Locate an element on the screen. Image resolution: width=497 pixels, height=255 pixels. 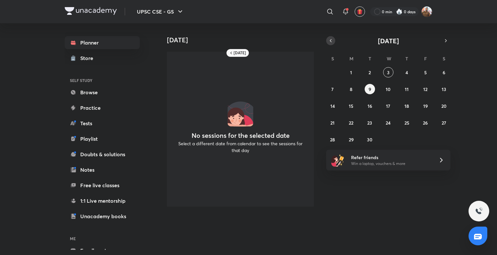
button: September 26, 2025 is located at coordinates (425, 123).